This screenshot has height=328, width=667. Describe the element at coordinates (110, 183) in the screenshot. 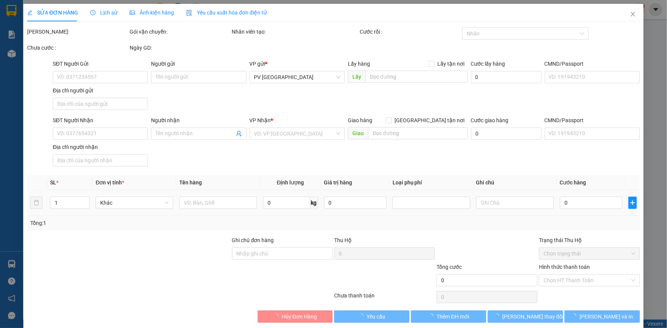

I see `span: Đơn vị tính` at that location.